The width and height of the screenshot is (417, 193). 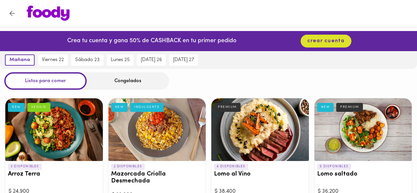 What do you see at coordinates (363, 174) in the screenshot?
I see `h3: Lomo saltado` at bounding box center [363, 174].